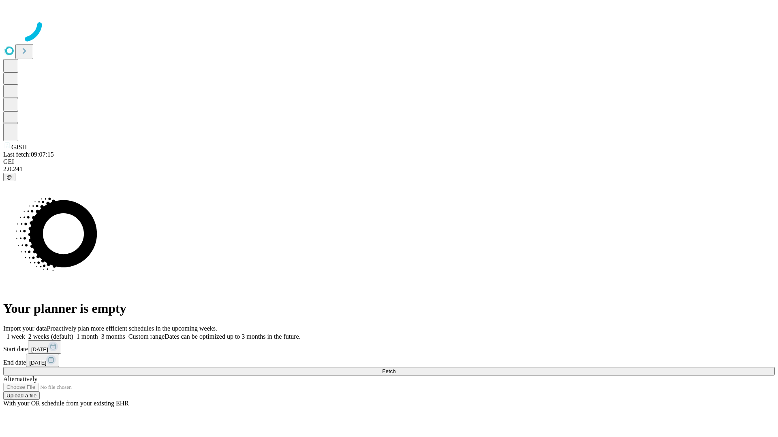 This screenshot has height=437, width=778. What do you see at coordinates (113, 337) in the screenshot?
I see `span: 3 months` at bounding box center [113, 337].